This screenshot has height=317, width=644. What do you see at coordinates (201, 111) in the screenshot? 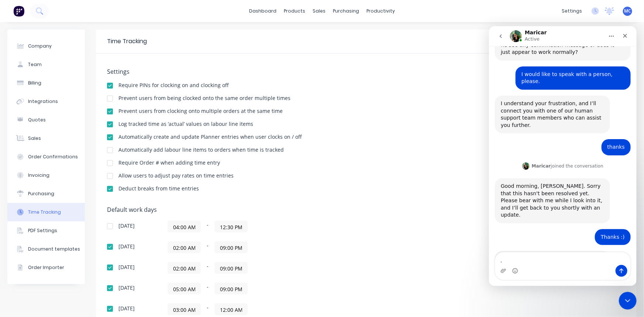
I see `div: Prevent users from clocking onto multiple orders at the same time` at bounding box center [201, 111].